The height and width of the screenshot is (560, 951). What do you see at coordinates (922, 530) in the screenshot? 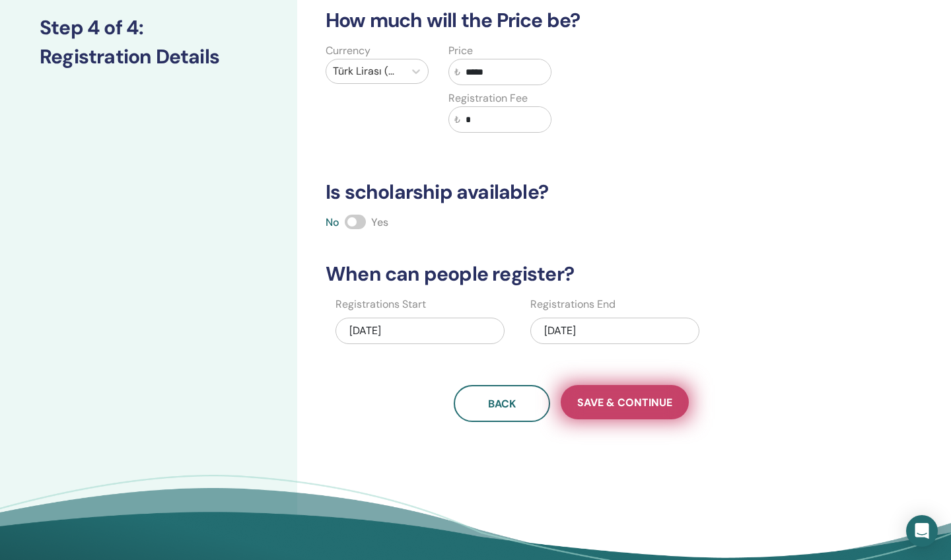
I see `div: Open Intercom Messenger` at bounding box center [922, 530].